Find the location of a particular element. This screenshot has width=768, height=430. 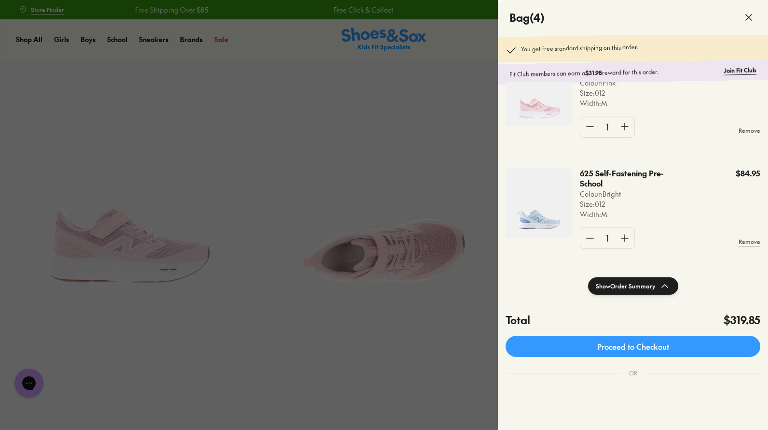

p: Colour: Pink is located at coordinates (633, 83).